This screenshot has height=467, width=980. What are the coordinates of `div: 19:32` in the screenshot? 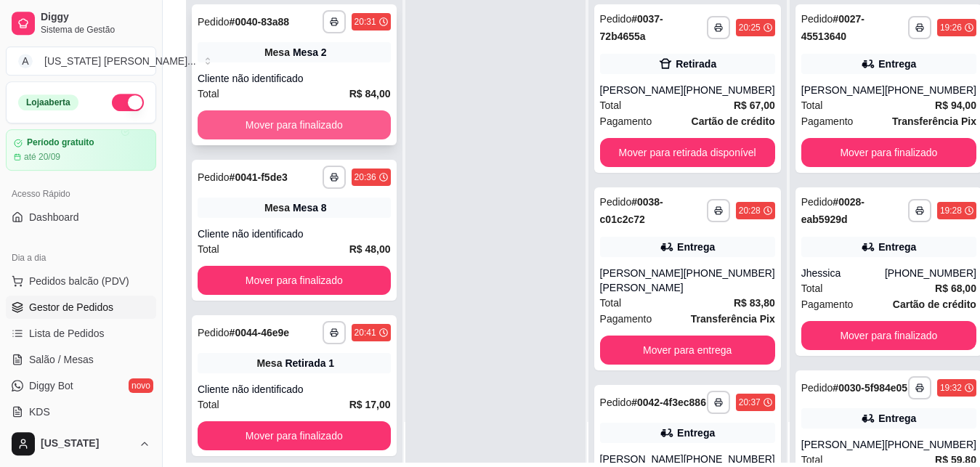 It's located at (951, 388).